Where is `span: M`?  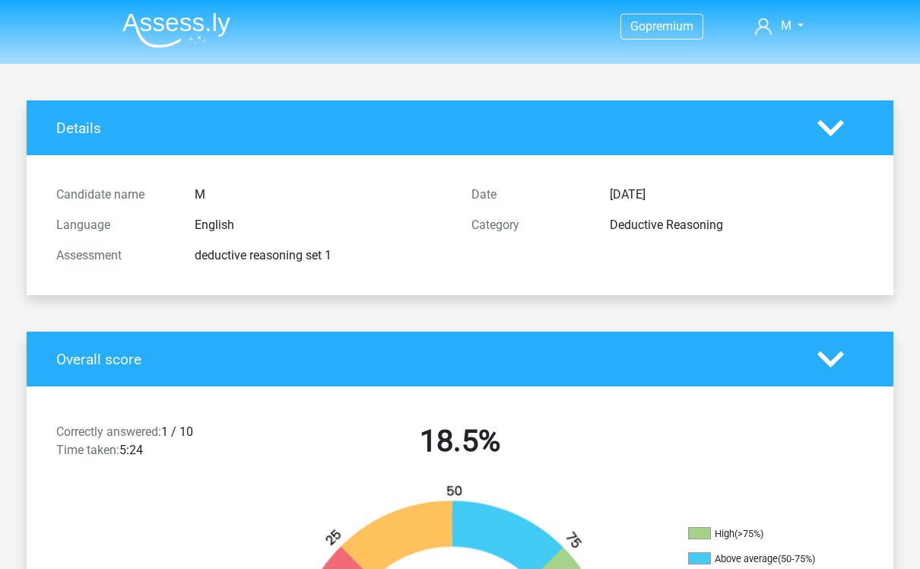
span: M is located at coordinates (787, 25).